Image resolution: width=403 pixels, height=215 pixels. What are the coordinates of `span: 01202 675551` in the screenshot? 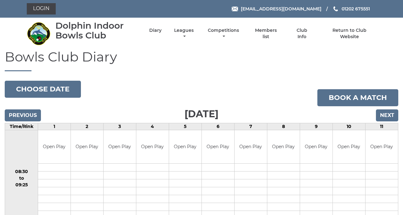 It's located at (356, 9).